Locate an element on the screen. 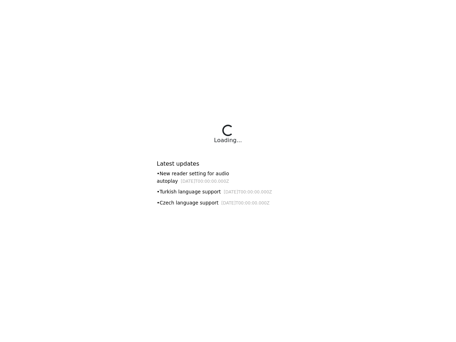  h6: Latest updates is located at coordinates (228, 164).